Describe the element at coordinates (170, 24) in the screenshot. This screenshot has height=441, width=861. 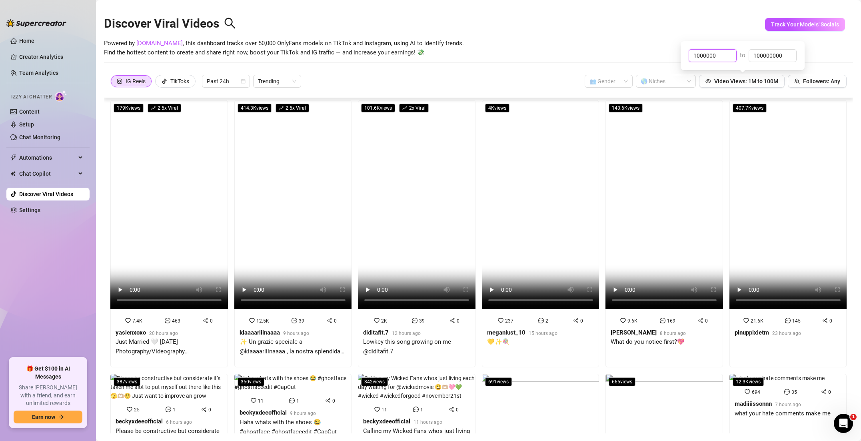
I see `h2: Discover Viral Videos` at that location.